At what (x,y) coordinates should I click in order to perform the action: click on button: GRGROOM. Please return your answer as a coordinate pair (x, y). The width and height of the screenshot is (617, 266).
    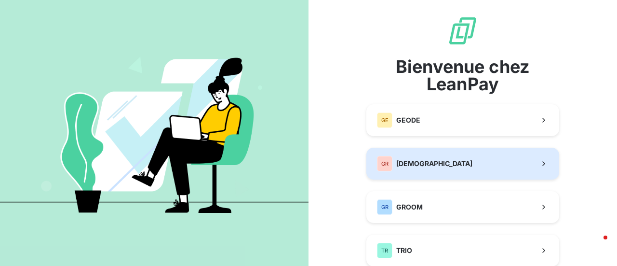
    Looking at the image, I should click on (463, 207).